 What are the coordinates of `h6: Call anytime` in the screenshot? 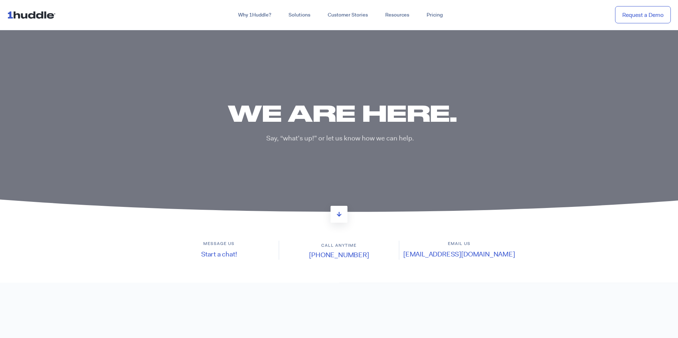 It's located at (339, 246).